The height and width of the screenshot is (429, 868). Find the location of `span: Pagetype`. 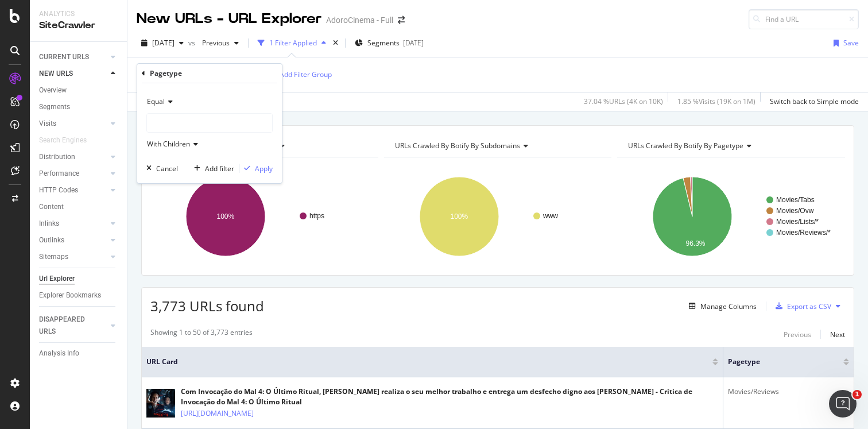

span: Pagetype is located at coordinates (776, 362).